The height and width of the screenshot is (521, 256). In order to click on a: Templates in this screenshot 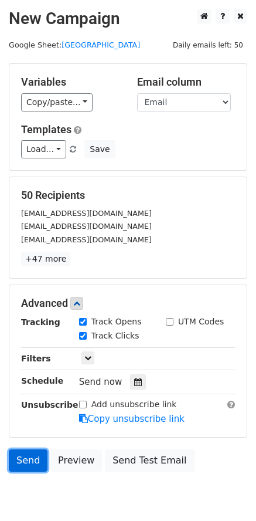, I will do `click(46, 129)`.